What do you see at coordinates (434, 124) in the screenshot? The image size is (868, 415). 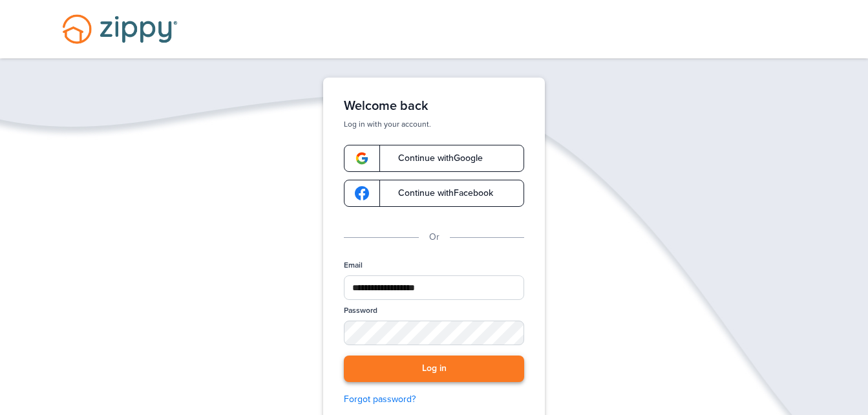 I see `p: Log in with your account.` at bounding box center [434, 124].